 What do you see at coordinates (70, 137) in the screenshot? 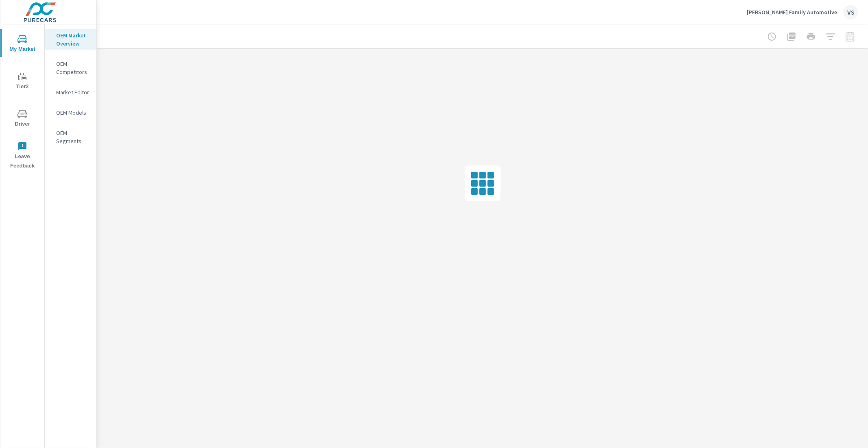
I see `div: OEM Segments` at bounding box center [70, 137].